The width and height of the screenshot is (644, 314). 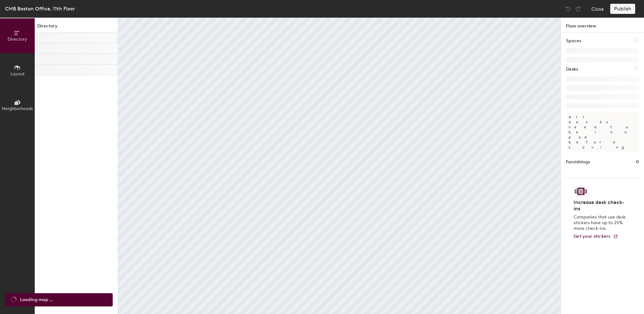 I want to click on span: Loading map ..., so click(x=37, y=300).